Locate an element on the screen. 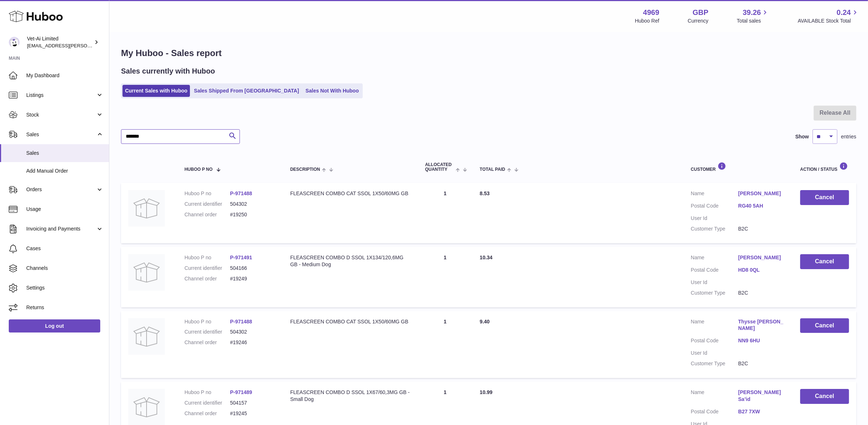 Image resolution: width=868 pixels, height=425 pixels. a: NN9 6HU is located at coordinates (762, 341).